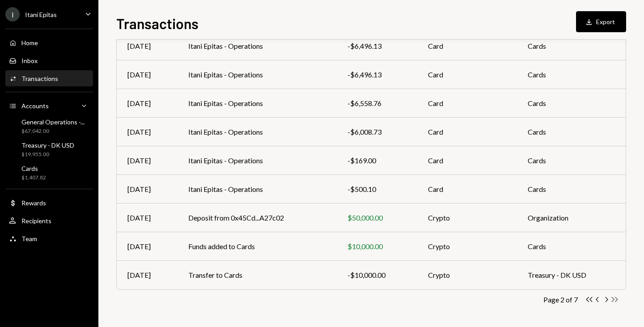  I want to click on a: General Operations -...$67,042.00, so click(49, 126).